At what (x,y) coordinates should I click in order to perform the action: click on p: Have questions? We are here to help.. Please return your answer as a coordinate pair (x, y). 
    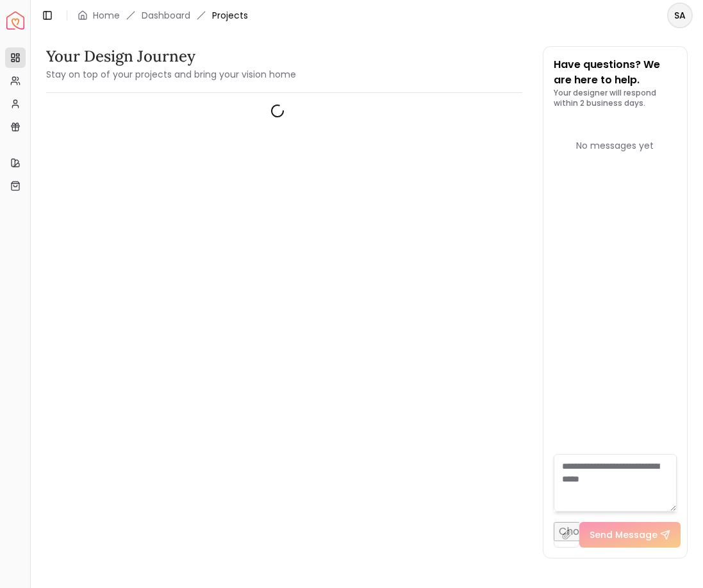
    Looking at the image, I should click on (615, 73).